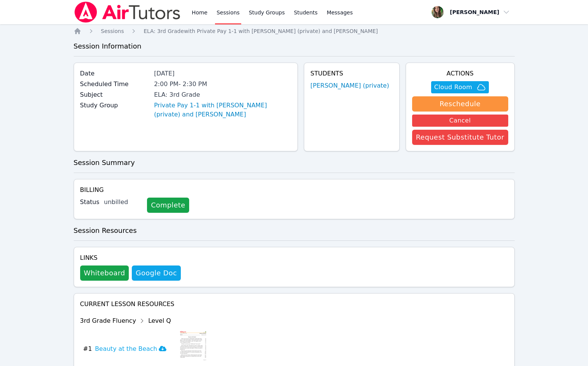 The height and width of the screenshot is (366, 588). What do you see at coordinates (351, 74) in the screenshot?
I see `h4: Students` at bounding box center [351, 74].